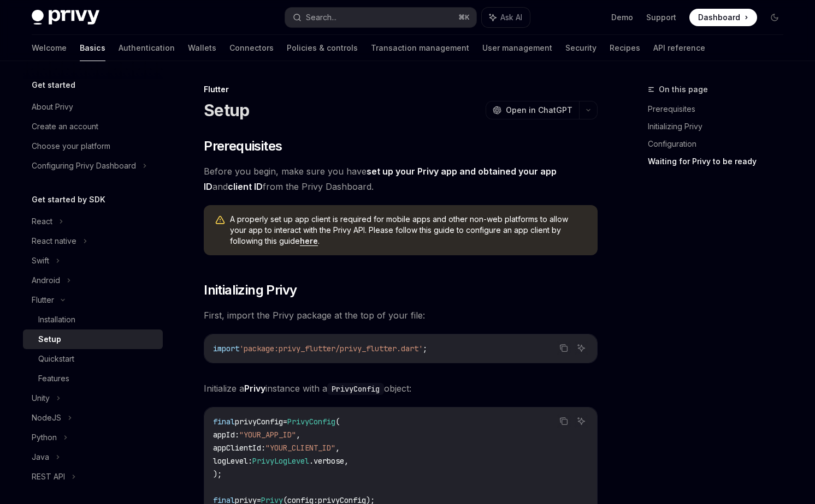  I want to click on a: Demo, so click(622, 18).